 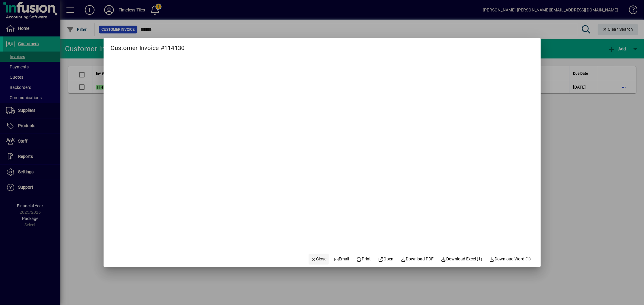 What do you see at coordinates (510, 260) in the screenshot?
I see `button: Download Word (1)` at bounding box center [510, 260].